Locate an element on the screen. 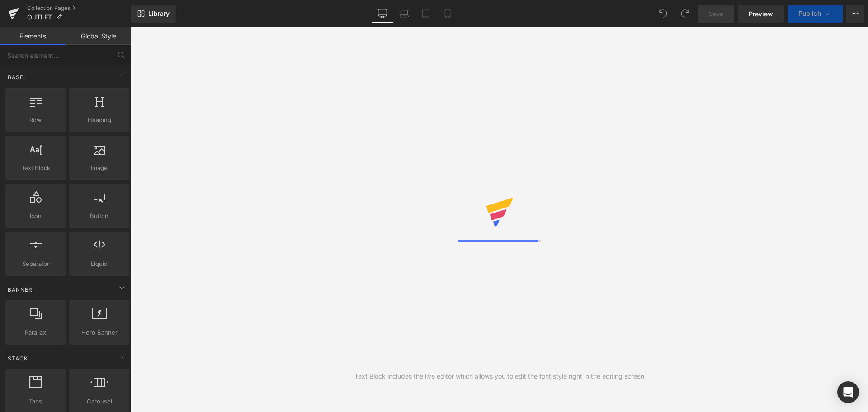 The width and height of the screenshot is (868, 412). a: Tablet is located at coordinates (426, 13).